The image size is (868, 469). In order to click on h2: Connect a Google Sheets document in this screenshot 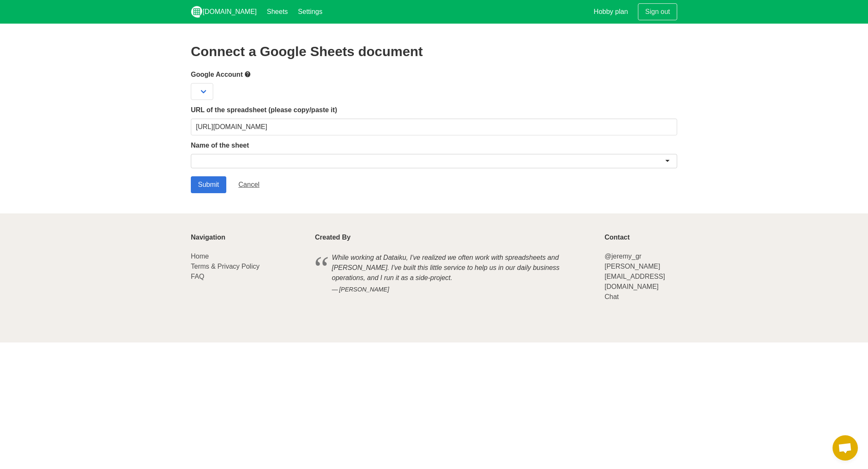, I will do `click(434, 52)`.